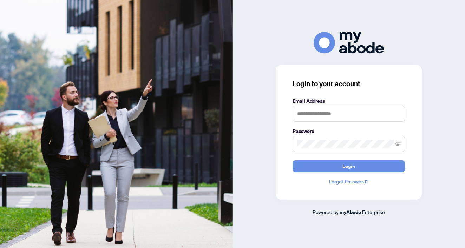  What do you see at coordinates (350, 212) in the screenshot?
I see `a: myAbode` at bounding box center [350, 212].